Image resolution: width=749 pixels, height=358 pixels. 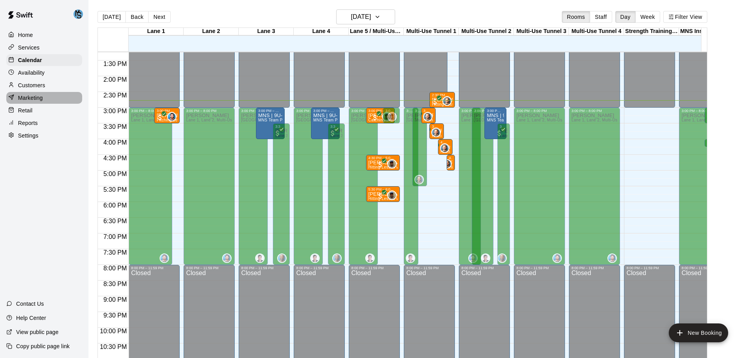 I want to click on div: Lane 3, so click(x=266, y=31).